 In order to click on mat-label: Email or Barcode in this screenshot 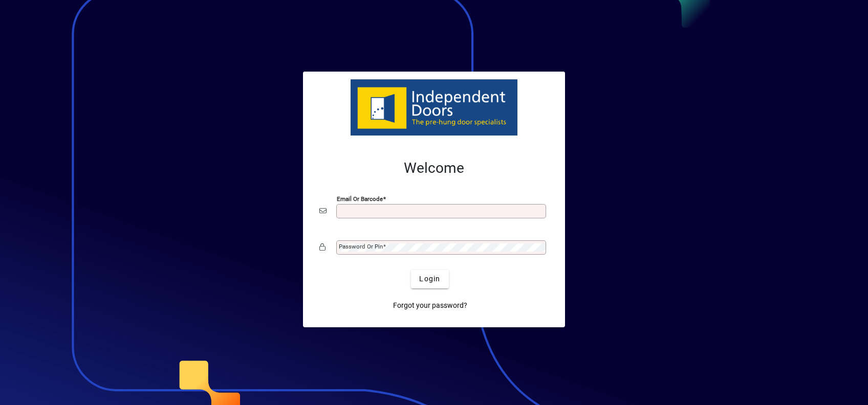, I will do `click(360, 198)`.